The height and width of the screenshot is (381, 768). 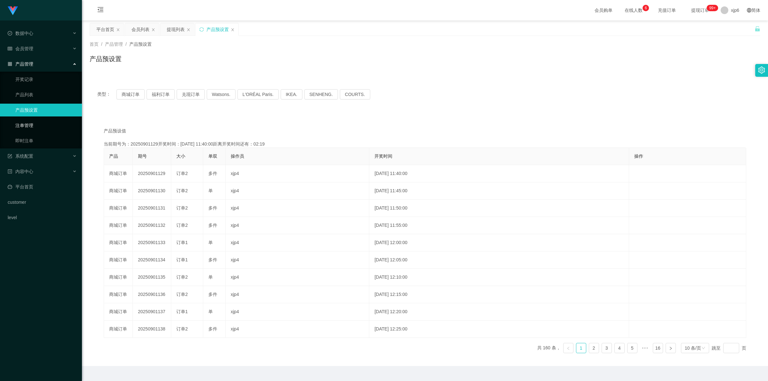 What do you see at coordinates (10, 49) in the screenshot?
I see `i: 图标: table` at bounding box center [10, 49].